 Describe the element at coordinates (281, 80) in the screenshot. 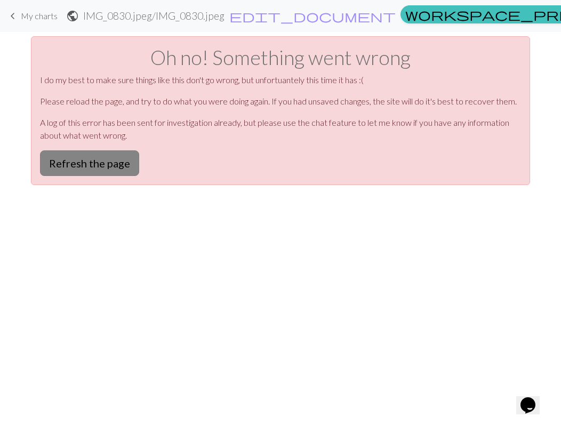

I see `p: I do my best to make sure things like this don't go wrong, but unfortuantely this time it has :(` at that location.